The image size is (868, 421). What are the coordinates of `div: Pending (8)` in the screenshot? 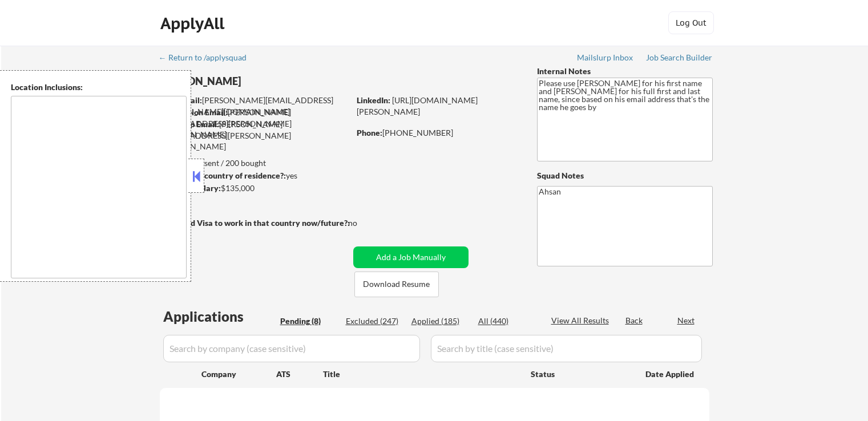 It's located at (309, 321).